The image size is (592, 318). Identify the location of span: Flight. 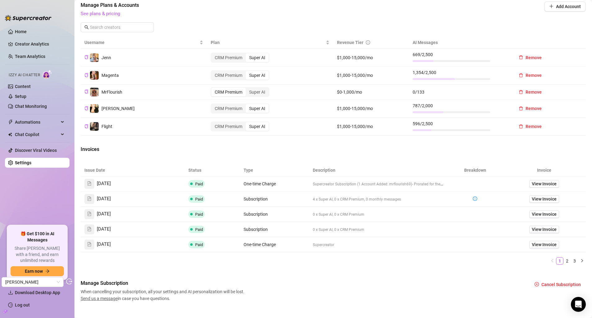
(107, 127).